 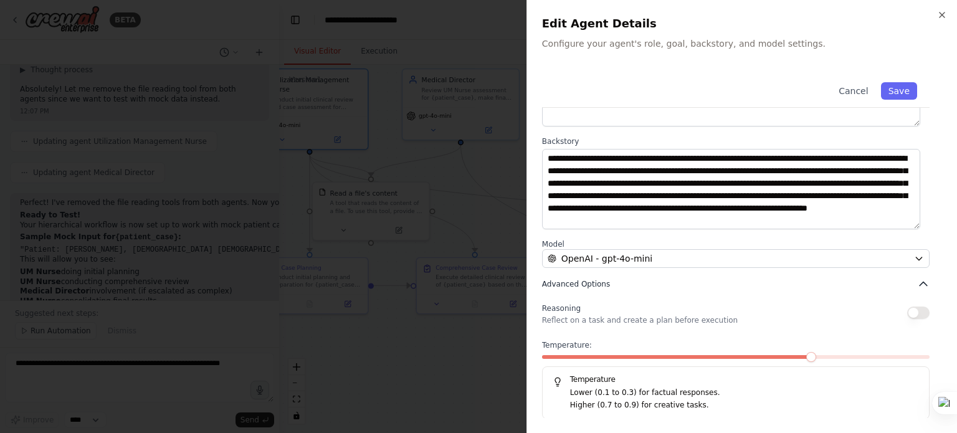 What do you see at coordinates (853, 91) in the screenshot?
I see `button: Cancel` at bounding box center [853, 91].